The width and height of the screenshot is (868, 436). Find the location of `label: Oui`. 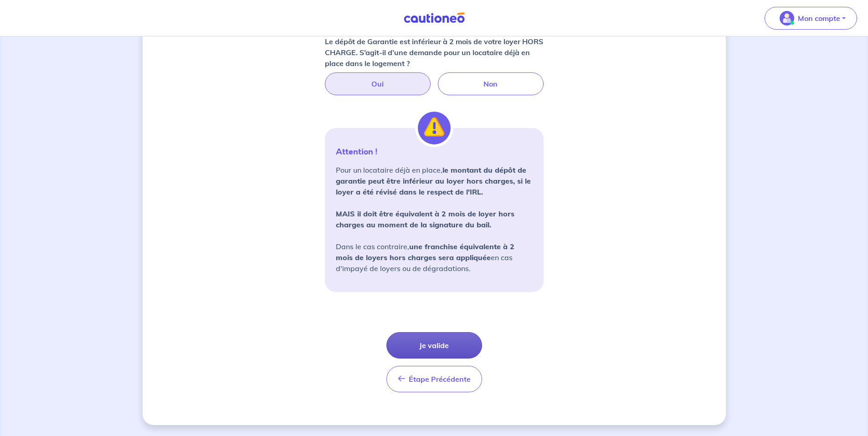

label: Oui is located at coordinates (378, 84).